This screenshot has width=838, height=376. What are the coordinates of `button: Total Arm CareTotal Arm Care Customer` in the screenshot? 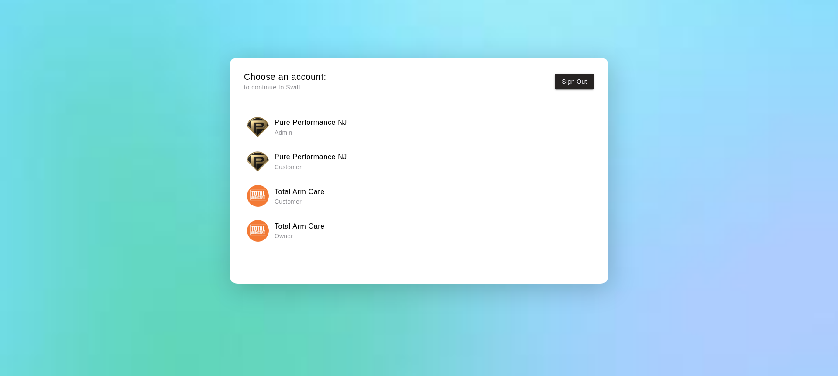 It's located at (419, 196).